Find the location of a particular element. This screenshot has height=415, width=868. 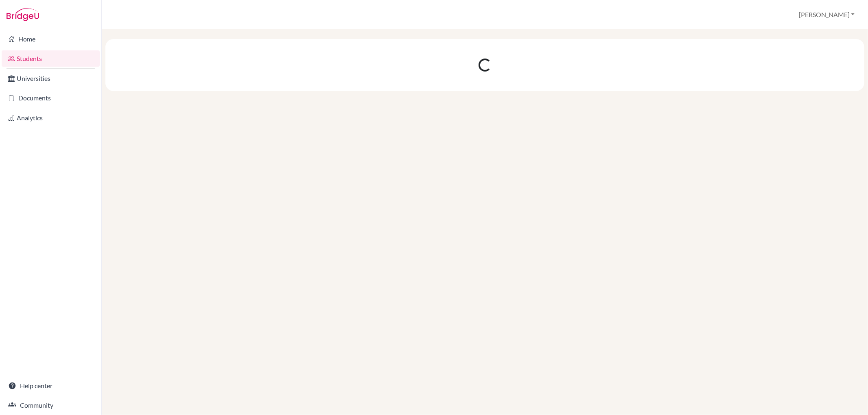

a: Analytics is located at coordinates (51, 118).